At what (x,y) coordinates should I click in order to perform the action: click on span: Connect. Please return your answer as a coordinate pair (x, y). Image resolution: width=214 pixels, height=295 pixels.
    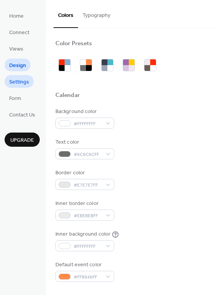
    Looking at the image, I should click on (19, 33).